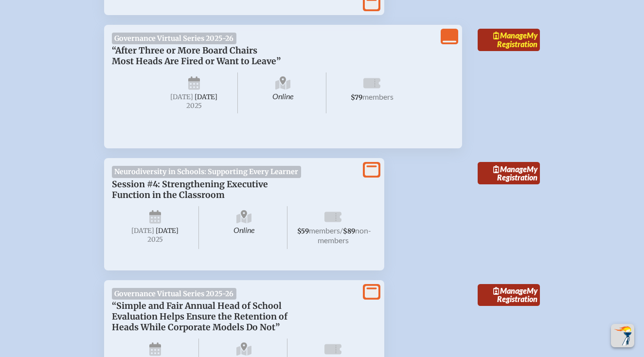 The image size is (644, 357). What do you see at coordinates (357, 97) in the screenshot?
I see `span: $79` at bounding box center [357, 97].